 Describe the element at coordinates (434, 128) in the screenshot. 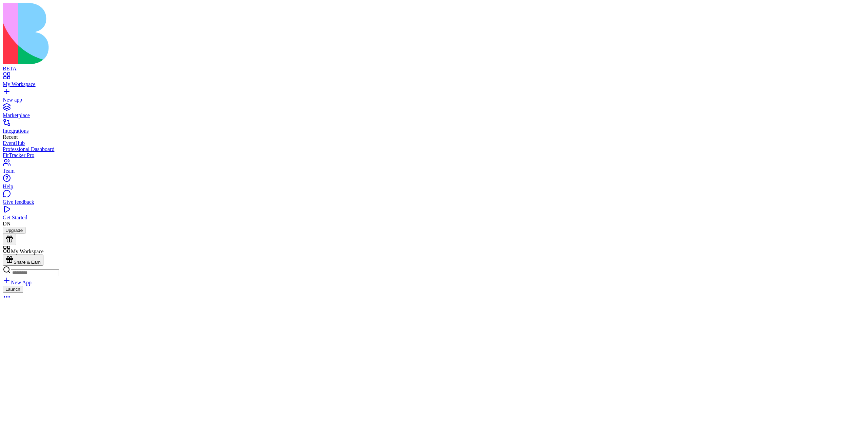

I see `a: Integrations` at that location.